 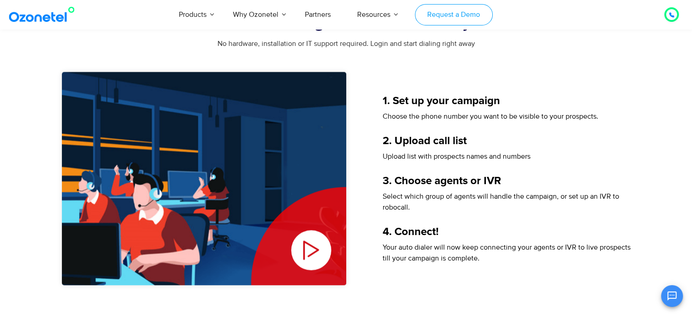 What do you see at coordinates (456, 156) in the screenshot?
I see `span: Upload list with prospects names and numbers` at bounding box center [456, 156].